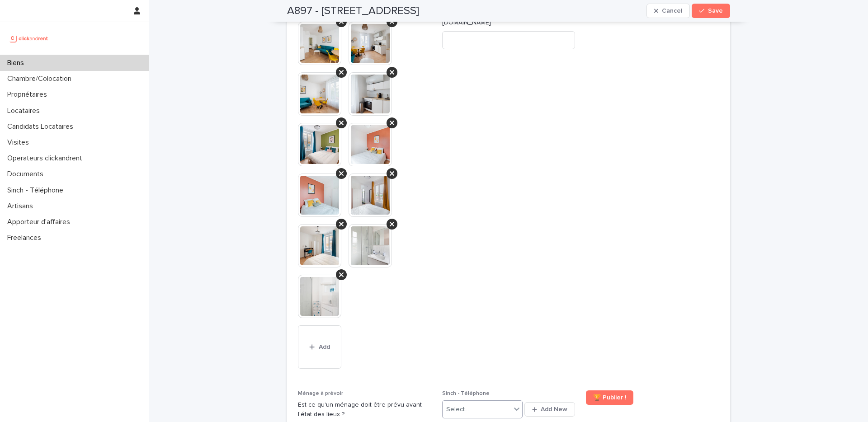 The image size is (868, 422). I want to click on span: Sinch - Téléphone, so click(466, 394).